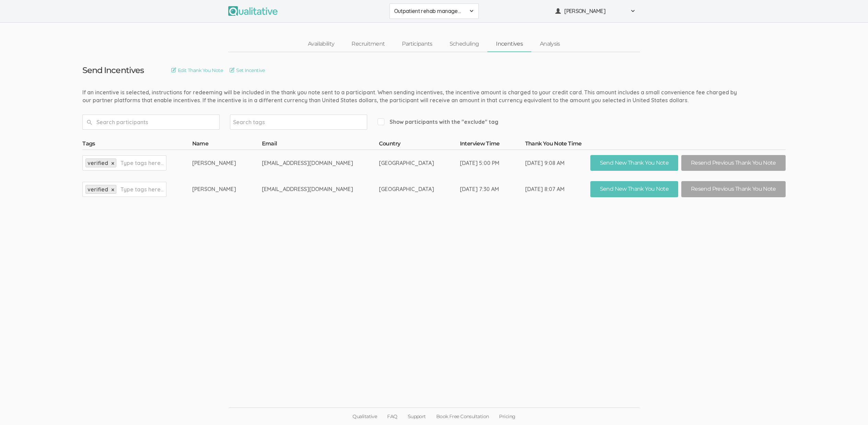 The height and width of the screenshot is (425, 868). Describe the element at coordinates (365, 416) in the screenshot. I see `a: Qualitative` at that location.